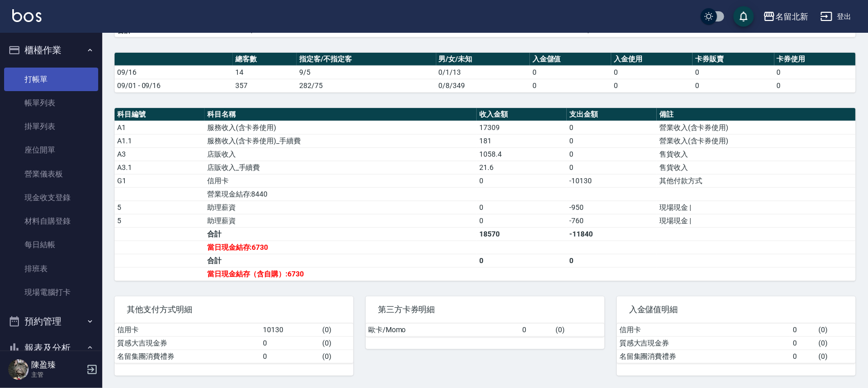 Image resolution: width=868 pixels, height=388 pixels. What do you see at coordinates (57, 365) in the screenshot?
I see `h5: 陳盈臻` at bounding box center [57, 365].